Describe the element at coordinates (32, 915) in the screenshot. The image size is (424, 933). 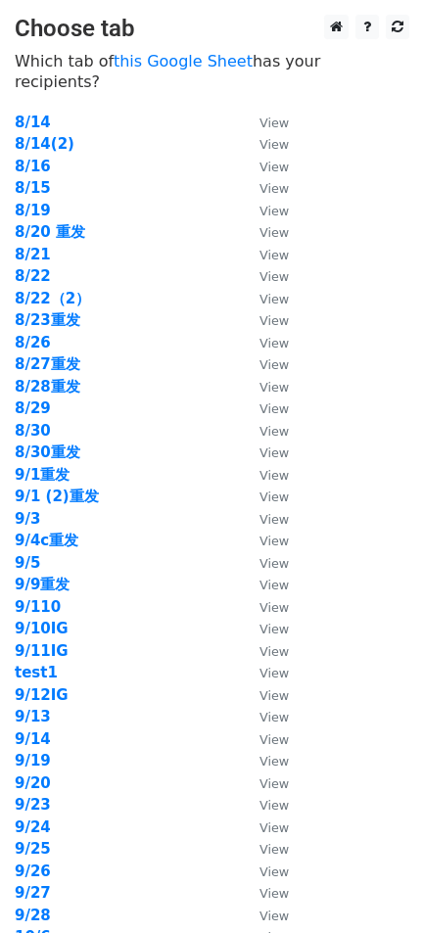
I see `strong: 9/28` at that location.